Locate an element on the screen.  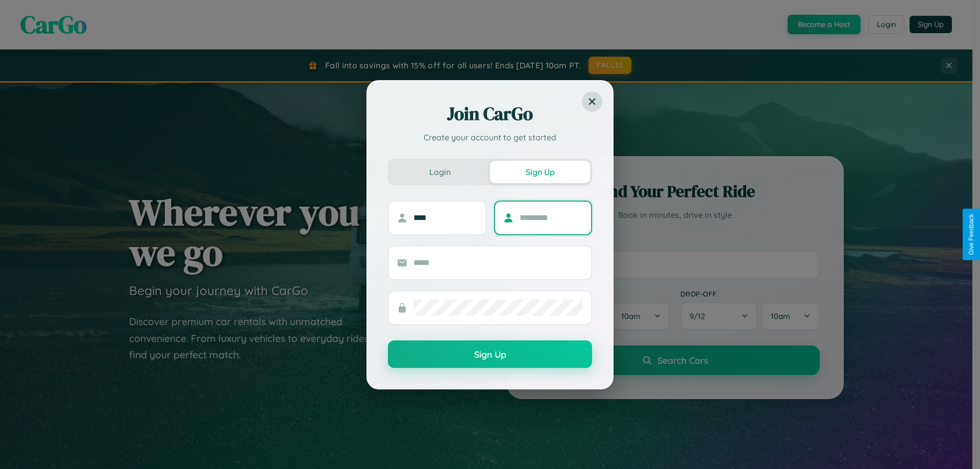
p: Create your account to get started is located at coordinates (490, 137).